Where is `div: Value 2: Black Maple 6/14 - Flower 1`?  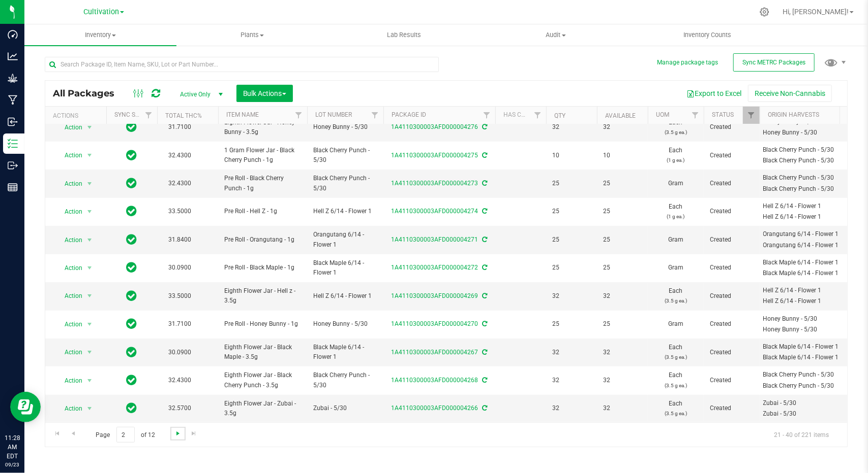
div: Value 2: Black Maple 6/14 - Flower 1 is located at coordinates (810, 358).